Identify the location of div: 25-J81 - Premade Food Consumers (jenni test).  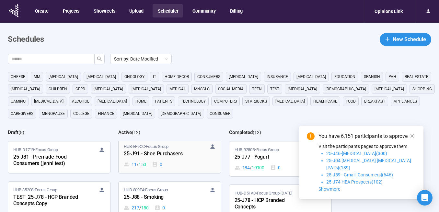
(49, 161).